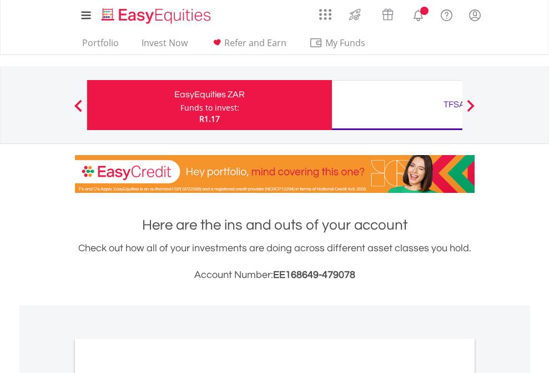 Image resolution: width=549 pixels, height=373 pixels. I want to click on a: Vouchers, so click(388, 13).